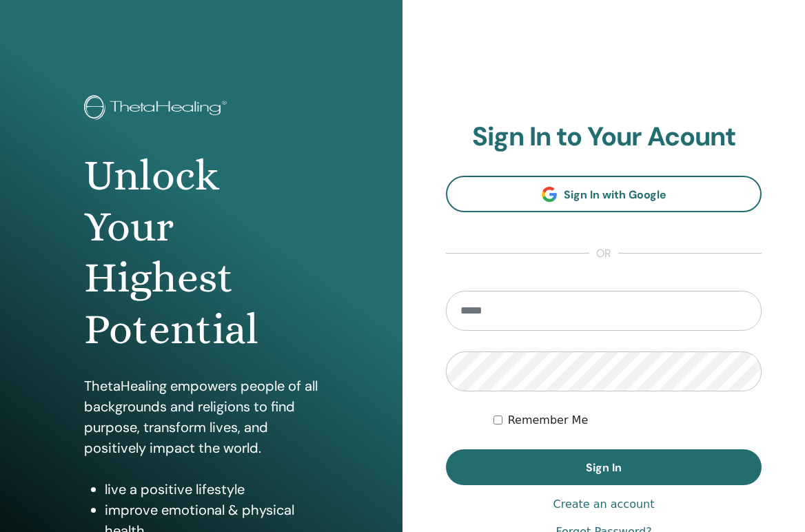  Describe the element at coordinates (201, 253) in the screenshot. I see `h1: Unlock Your Highest Potential` at that location.